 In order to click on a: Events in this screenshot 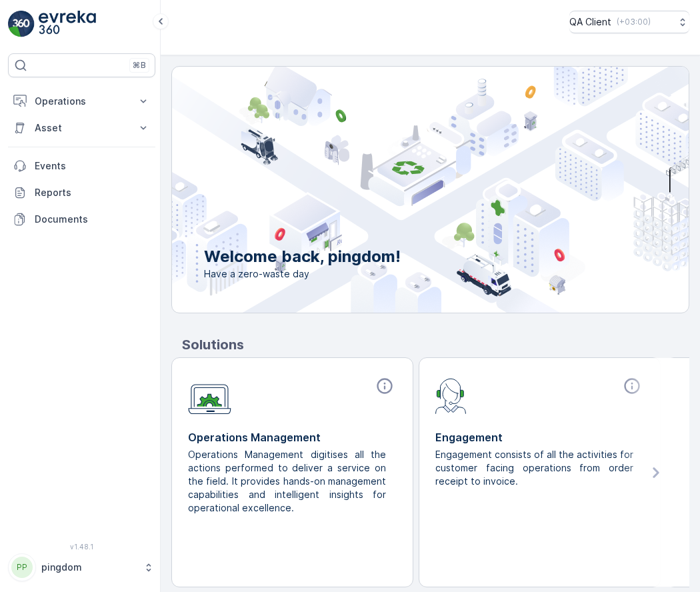, I will do `click(81, 166)`.